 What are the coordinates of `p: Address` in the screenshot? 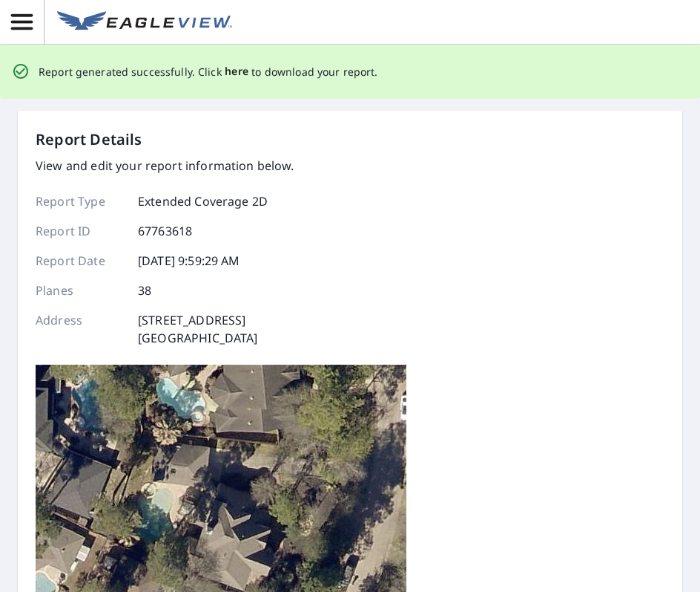 It's located at (80, 329).